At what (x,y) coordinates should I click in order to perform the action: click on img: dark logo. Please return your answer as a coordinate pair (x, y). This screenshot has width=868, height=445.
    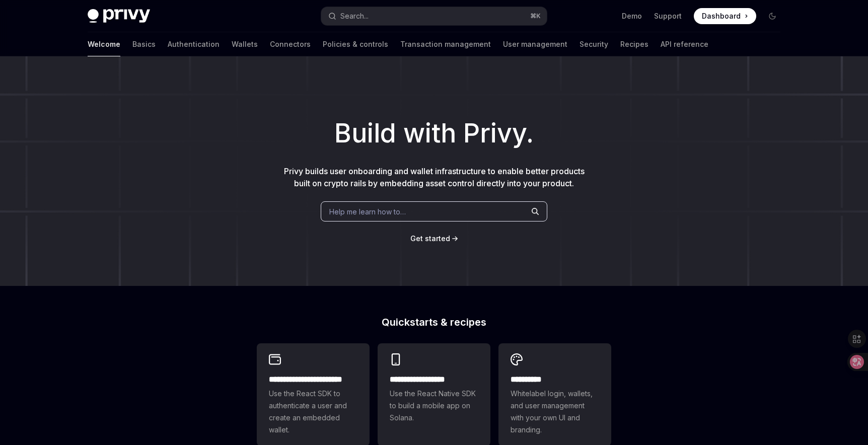
    Looking at the image, I should click on (119, 16).